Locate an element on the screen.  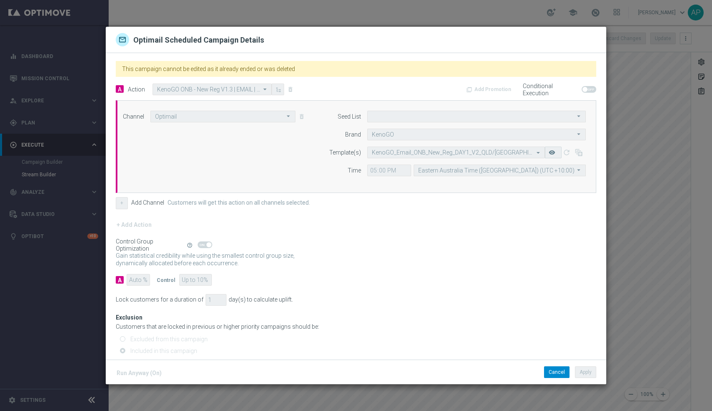
label: Seed List is located at coordinates (349, 117).